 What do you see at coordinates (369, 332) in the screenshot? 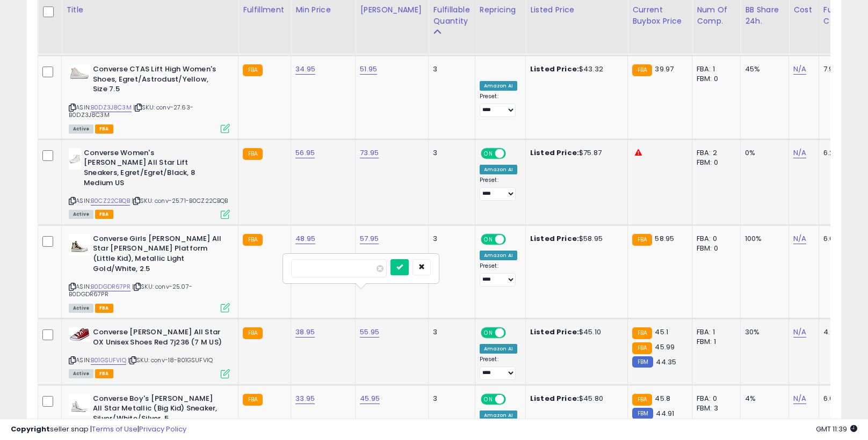
I see `a: 55.95` at bounding box center [369, 332].